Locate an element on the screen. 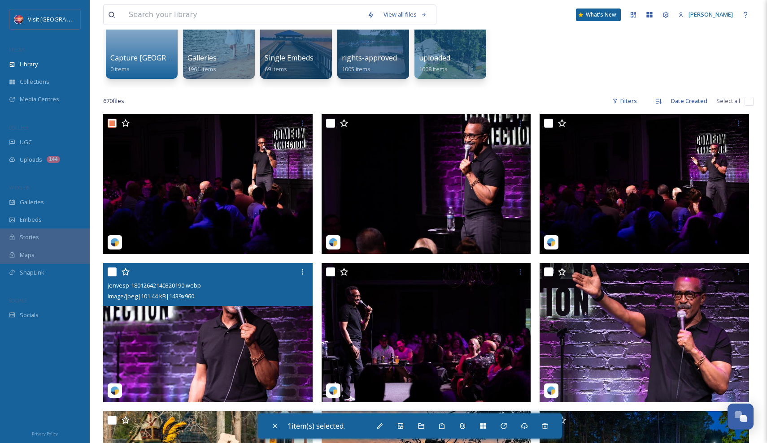  input: Search your library is located at coordinates (243, 15).